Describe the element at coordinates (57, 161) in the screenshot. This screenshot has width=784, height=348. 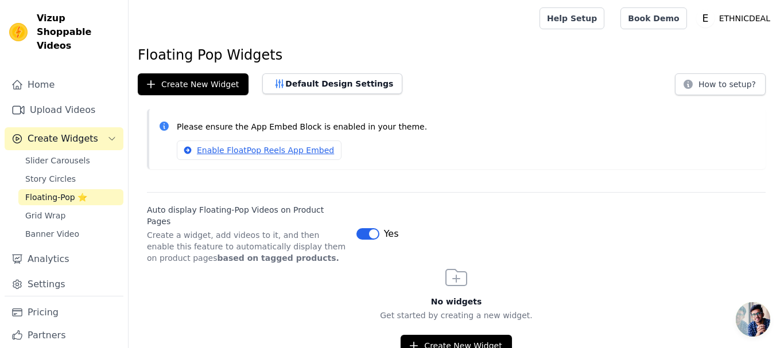
I see `span: Slider Carousels` at that location.